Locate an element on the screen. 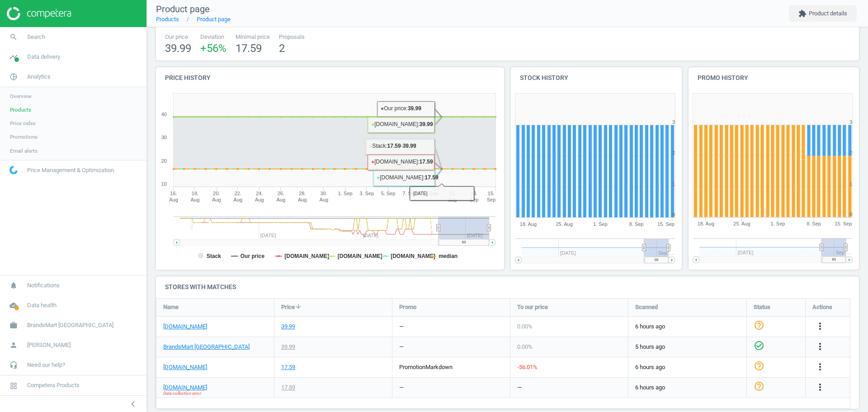 The image size is (868, 412). tspan: 24. is located at coordinates (259, 193).